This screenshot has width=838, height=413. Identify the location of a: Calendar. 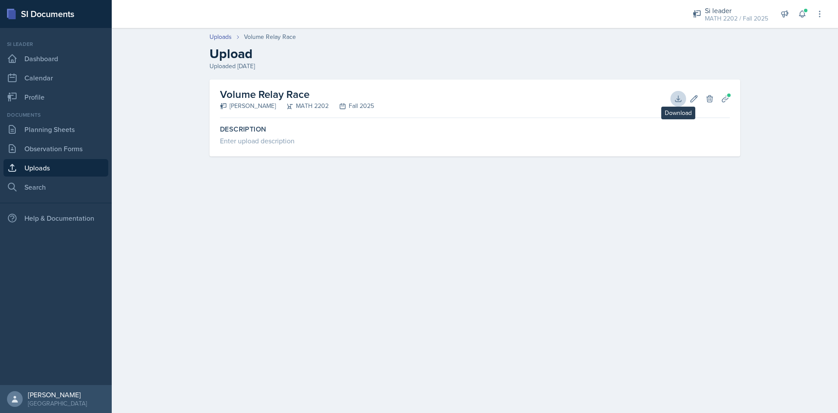
(56, 78).